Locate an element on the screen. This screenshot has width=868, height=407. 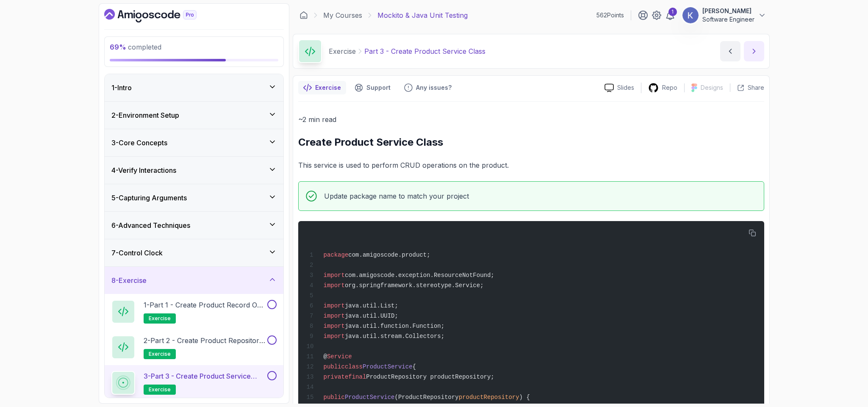
p: Any issues? is located at coordinates (433, 88).